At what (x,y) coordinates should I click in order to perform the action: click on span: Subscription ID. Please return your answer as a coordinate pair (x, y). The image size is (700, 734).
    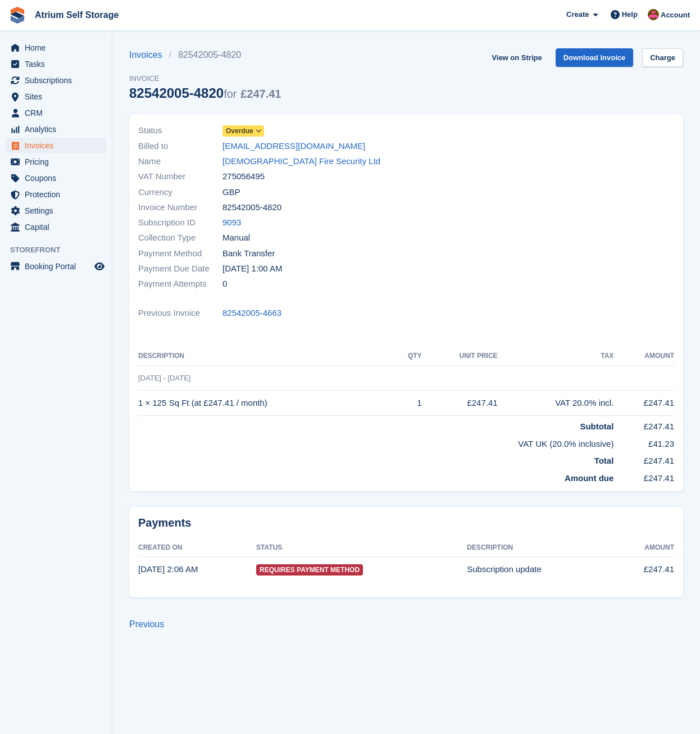
    Looking at the image, I should click on (181, 223).